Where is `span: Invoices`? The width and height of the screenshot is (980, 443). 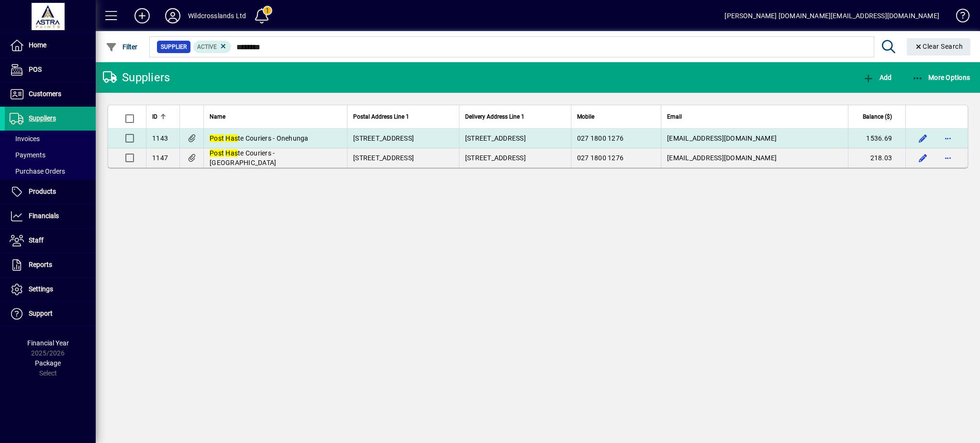
span: Invoices is located at coordinates (25, 139).